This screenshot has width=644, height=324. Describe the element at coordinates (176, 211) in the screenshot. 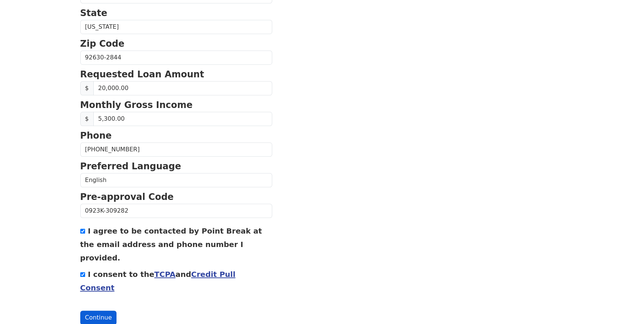

I see `input: Pre-approval Code` at that location.